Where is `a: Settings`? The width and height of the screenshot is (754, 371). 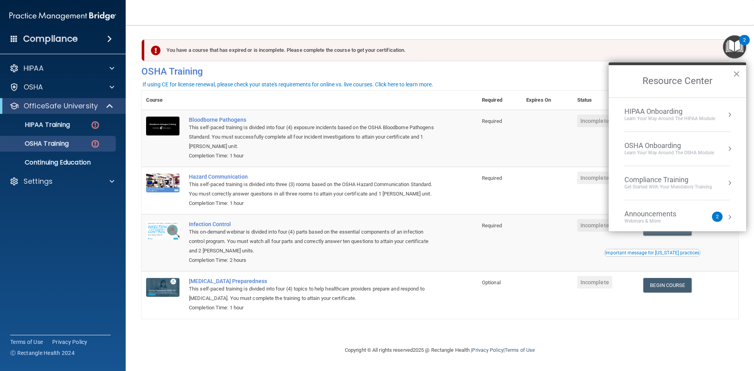 a: Settings is located at coordinates (62, 181).